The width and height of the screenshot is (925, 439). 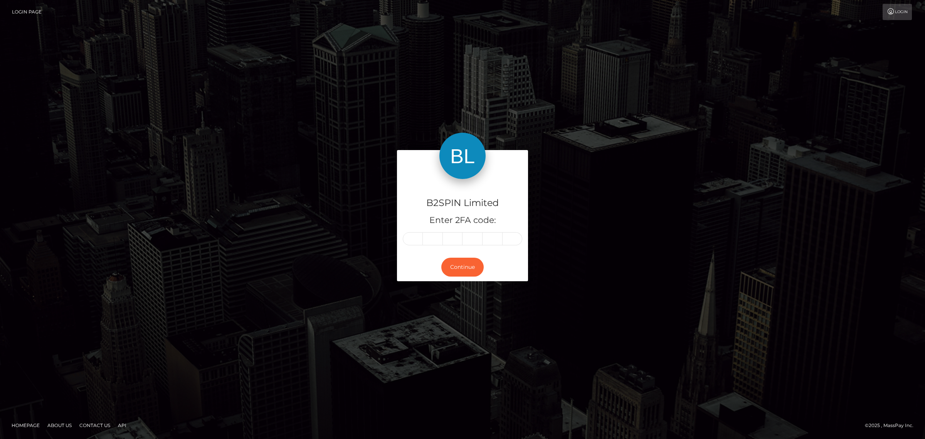 I want to click on h4: B2SPIN Limited, so click(x=463, y=203).